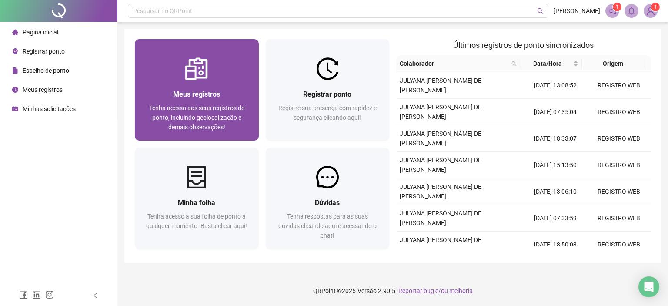  I want to click on span: environment, so click(15, 51).